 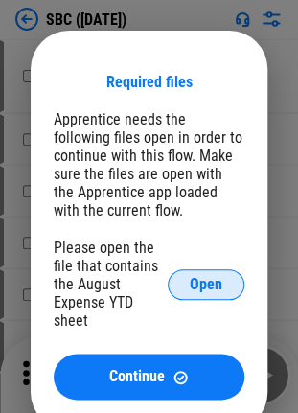 What do you see at coordinates (206, 285) in the screenshot?
I see `span: Open` at bounding box center [206, 285].